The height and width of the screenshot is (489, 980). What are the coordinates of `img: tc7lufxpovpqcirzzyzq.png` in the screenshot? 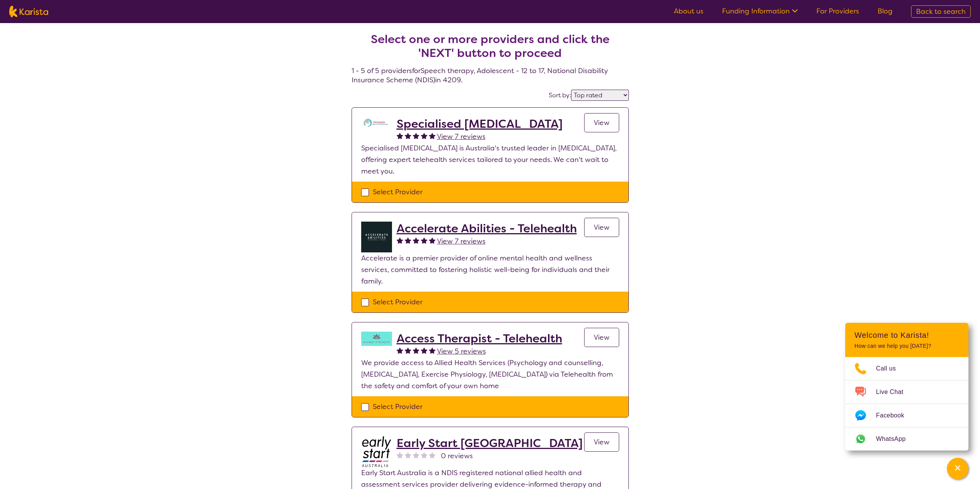 It's located at (377, 123).